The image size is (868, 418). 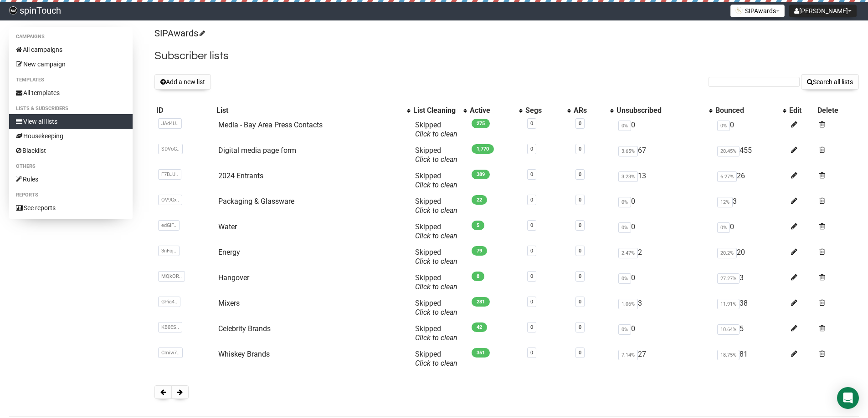 What do you see at coordinates (660, 111) in the screenshot?
I see `div: Unsubscribed` at bounding box center [660, 111].